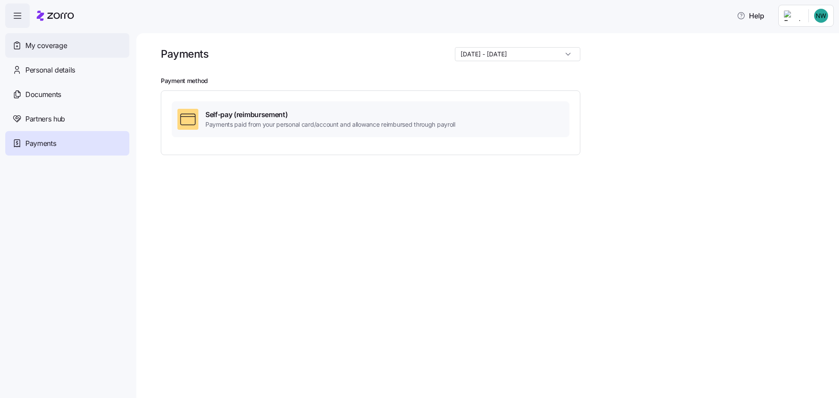 The image size is (839, 398). I want to click on h2: Payment method, so click(494, 81).